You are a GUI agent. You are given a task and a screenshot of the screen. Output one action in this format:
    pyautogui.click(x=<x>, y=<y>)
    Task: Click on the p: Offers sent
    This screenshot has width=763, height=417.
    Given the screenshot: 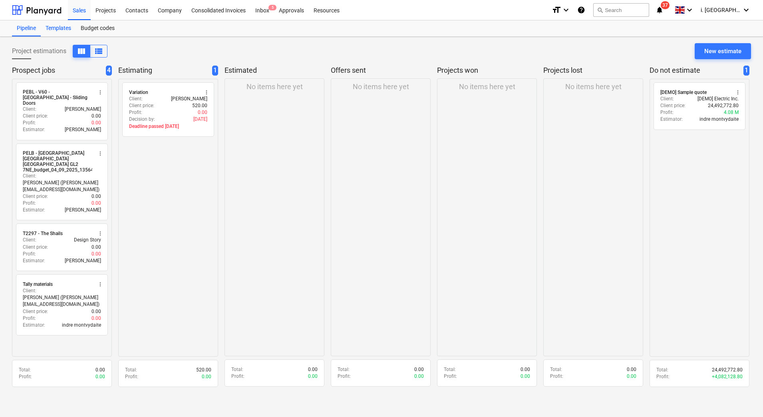 What is the action you would take?
    pyautogui.click(x=379, y=70)
    